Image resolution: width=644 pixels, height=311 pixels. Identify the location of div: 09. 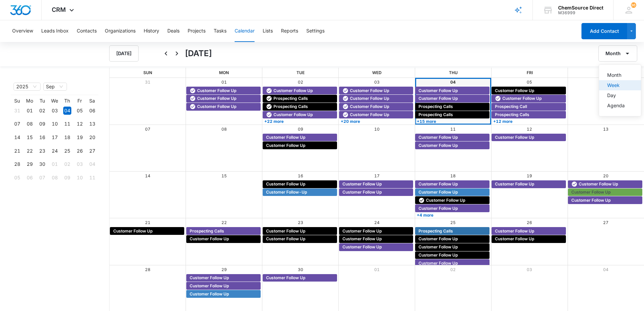
(42, 124).